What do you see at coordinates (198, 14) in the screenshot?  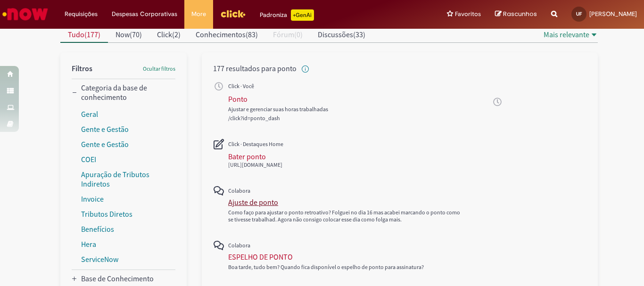 I see `span: More` at bounding box center [198, 14].